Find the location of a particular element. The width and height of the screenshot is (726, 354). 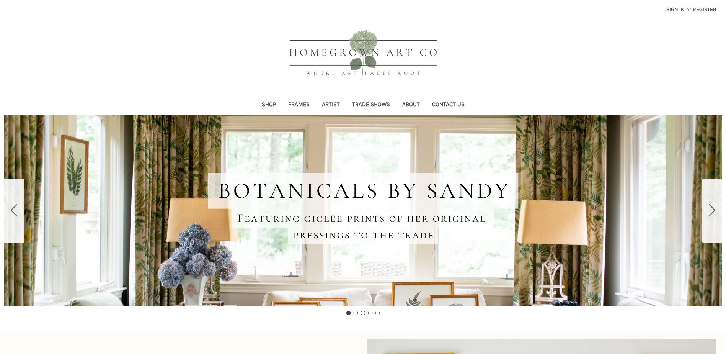

img: HOMEGROWN ART CO is located at coordinates (363, 56).